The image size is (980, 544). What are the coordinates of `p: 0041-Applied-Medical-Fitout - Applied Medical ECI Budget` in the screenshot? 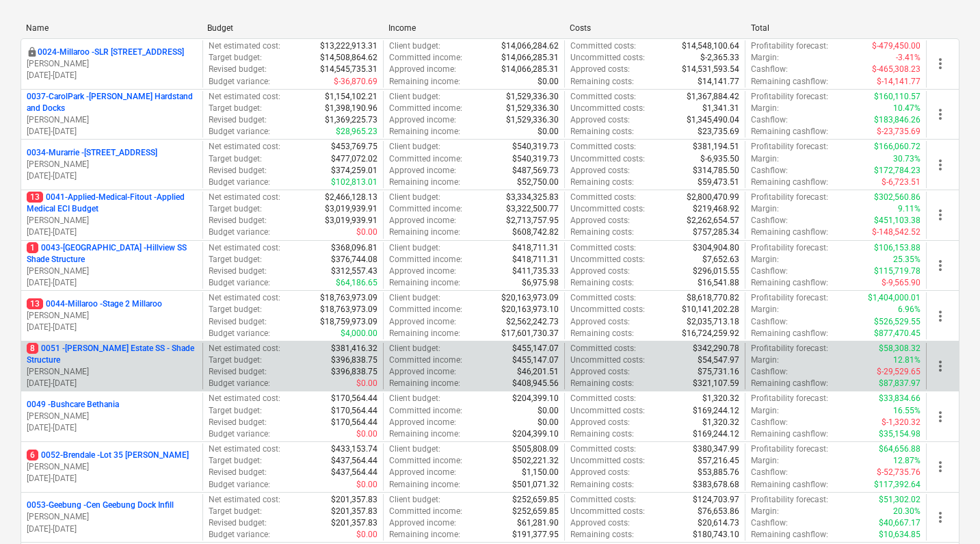 It's located at (112, 203).